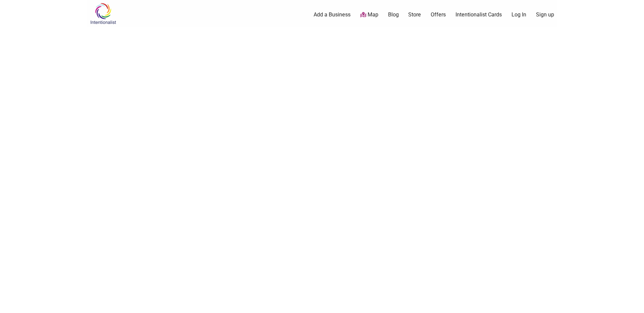 Image resolution: width=644 pixels, height=313 pixels. Describe the element at coordinates (332, 15) in the screenshot. I see `a: Add a Business` at that location.